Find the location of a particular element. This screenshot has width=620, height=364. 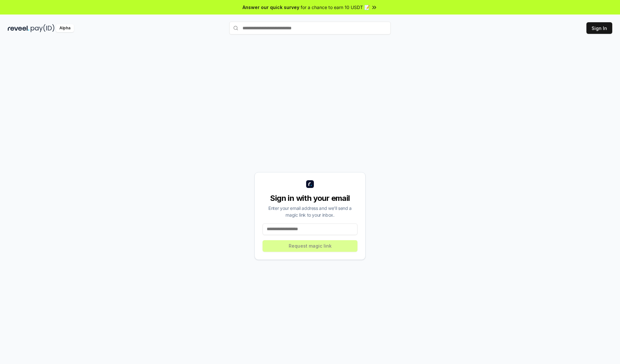

img: pay_id is located at coordinates (43, 28).